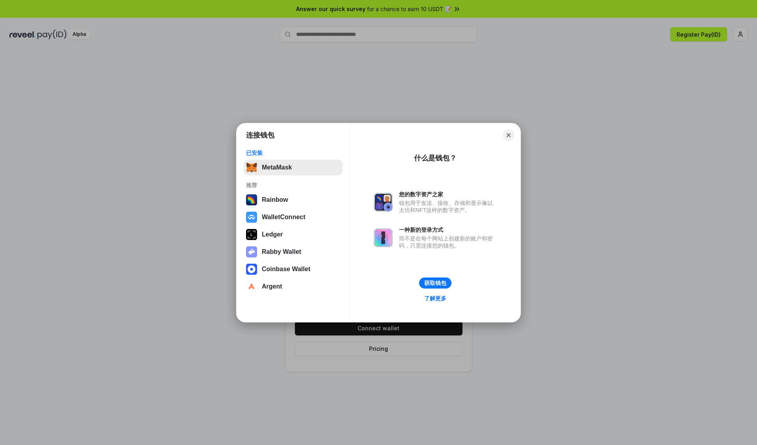 This screenshot has height=445, width=757. What do you see at coordinates (275, 200) in the screenshot?
I see `div: Rainbow` at bounding box center [275, 200].